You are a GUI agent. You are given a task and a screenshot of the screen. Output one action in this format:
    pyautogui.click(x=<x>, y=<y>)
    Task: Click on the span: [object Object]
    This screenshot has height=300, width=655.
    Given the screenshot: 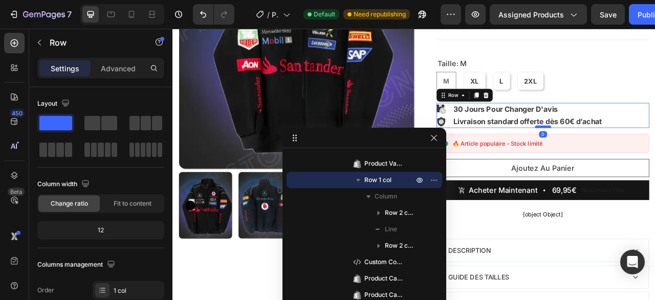 What is the action you would take?
    pyautogui.click(x=471, y=236)
    